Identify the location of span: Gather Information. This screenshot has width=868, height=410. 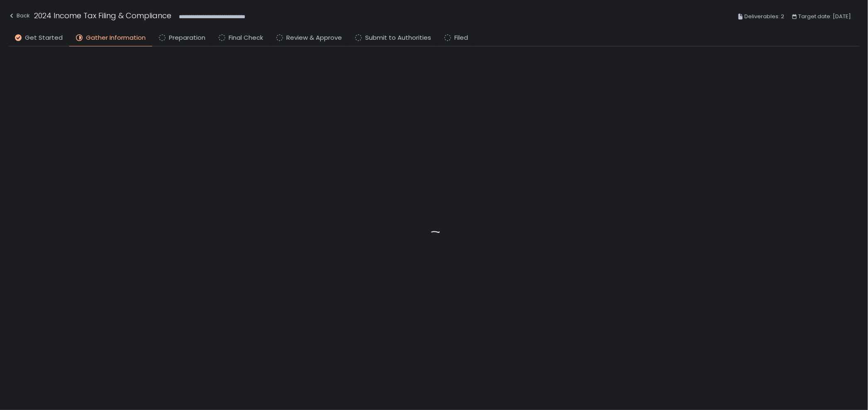
(116, 38).